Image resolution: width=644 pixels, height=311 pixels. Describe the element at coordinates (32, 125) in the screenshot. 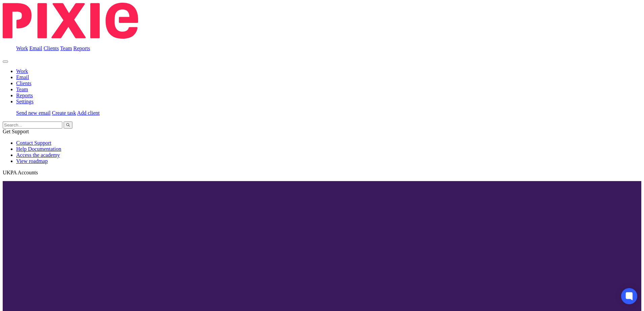

I see `input: Search` at that location.